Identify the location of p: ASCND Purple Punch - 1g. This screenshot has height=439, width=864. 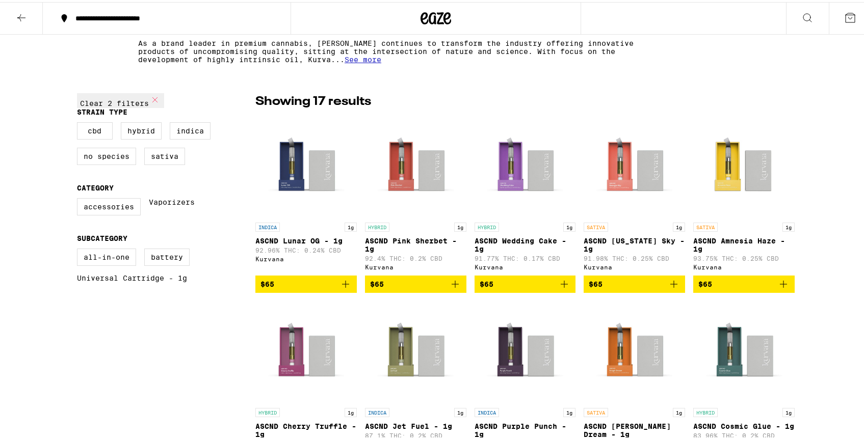
(525, 428).